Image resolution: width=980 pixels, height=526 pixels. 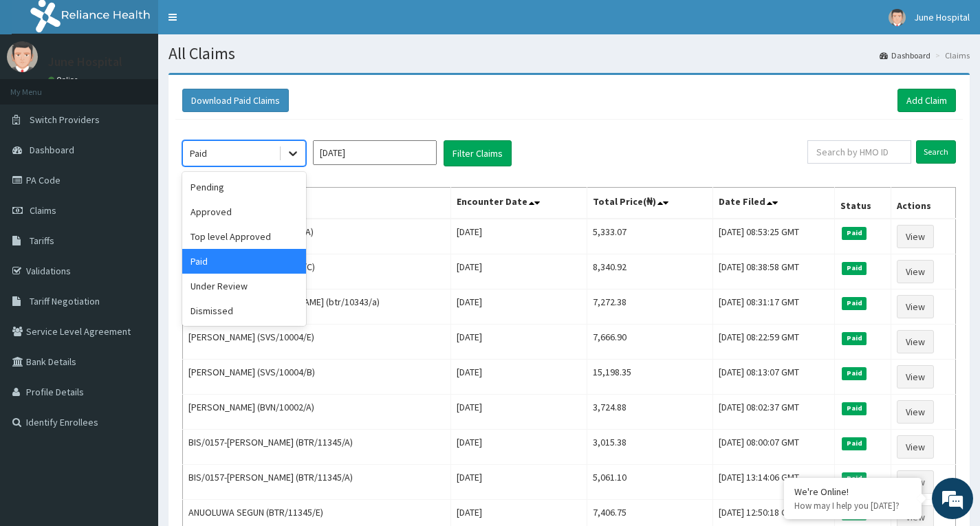 What do you see at coordinates (924, 203) in the screenshot?
I see `th: Actions` at bounding box center [924, 203].